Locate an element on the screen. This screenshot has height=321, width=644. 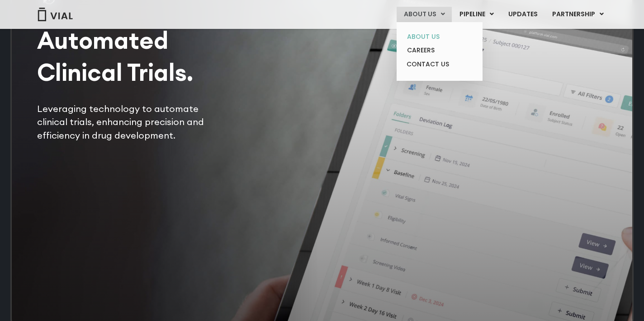
a: ABOUT USMenu Toggle is located at coordinates (424, 14).